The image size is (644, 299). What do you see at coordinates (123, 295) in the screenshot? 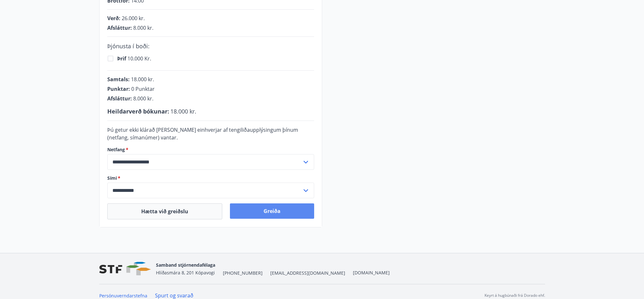
I see `a: Persónuverndarstefna` at bounding box center [123, 295].